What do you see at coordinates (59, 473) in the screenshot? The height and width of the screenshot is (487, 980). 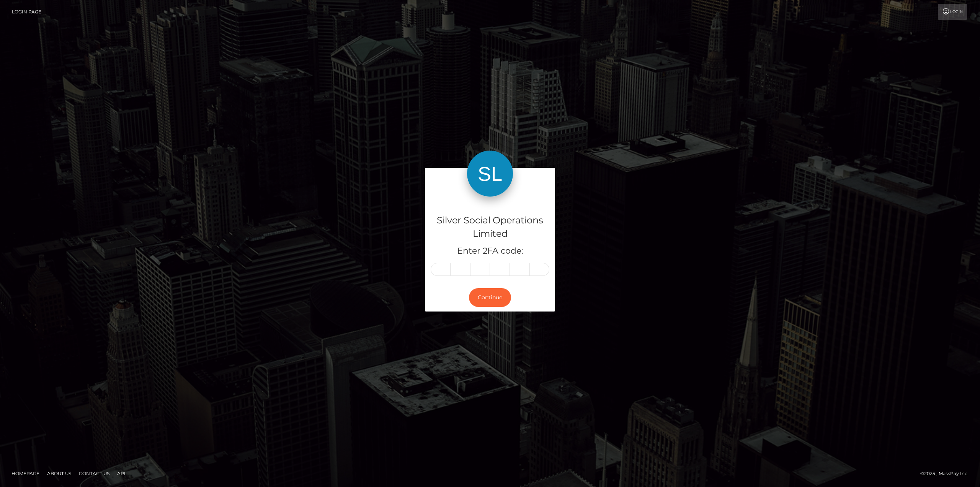 I see `a: About Us` at bounding box center [59, 473].